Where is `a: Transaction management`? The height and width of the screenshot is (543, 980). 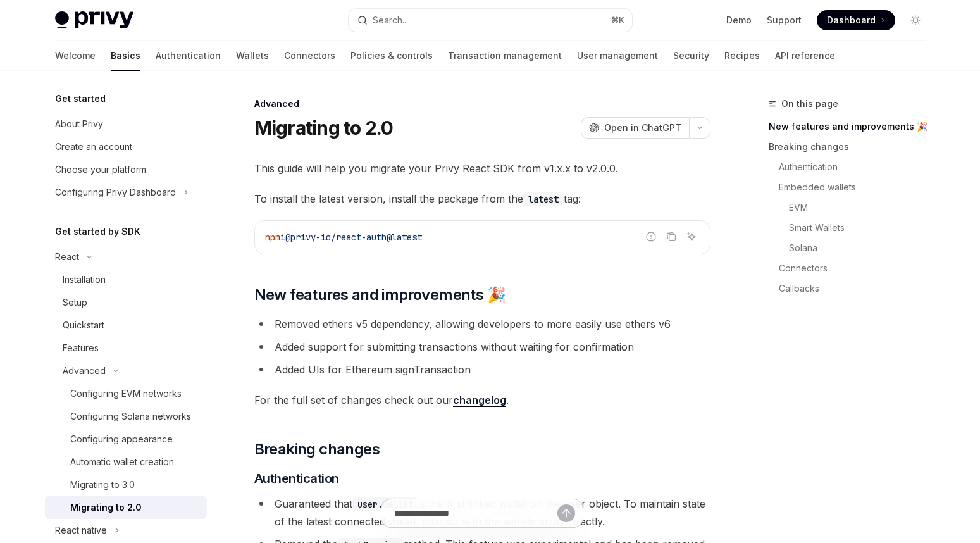
a: Transaction management is located at coordinates (505, 56).